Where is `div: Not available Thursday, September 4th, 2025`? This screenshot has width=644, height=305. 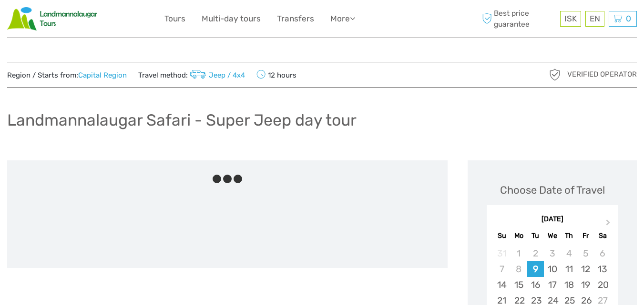
div: Not available Thursday, September 4th, 2025 is located at coordinates (568, 253).